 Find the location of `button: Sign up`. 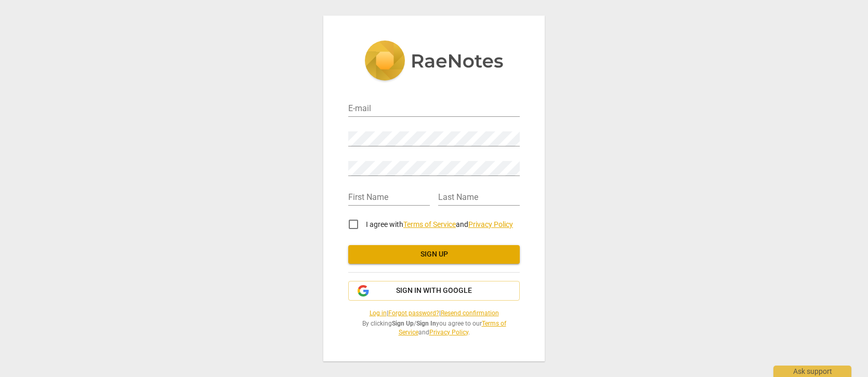

button: Sign up is located at coordinates (434, 255).